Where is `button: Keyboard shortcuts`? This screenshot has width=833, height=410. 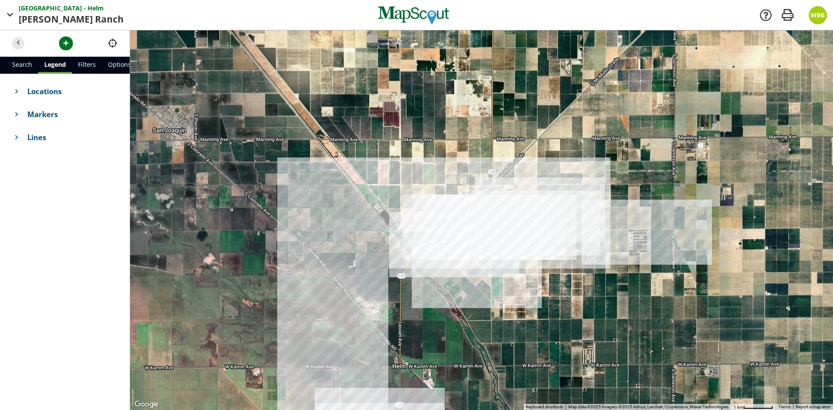
button: Keyboard shortcuts is located at coordinates (545, 407).